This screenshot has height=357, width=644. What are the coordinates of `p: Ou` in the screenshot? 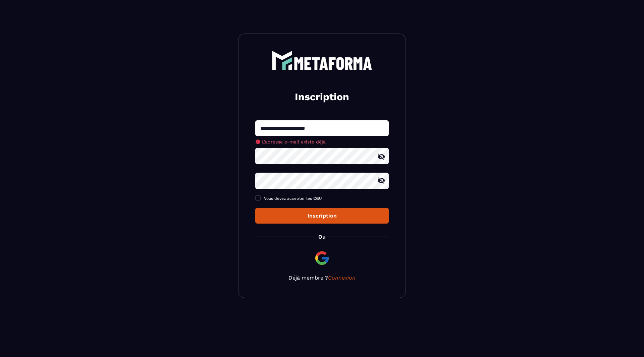 It's located at (322, 237).